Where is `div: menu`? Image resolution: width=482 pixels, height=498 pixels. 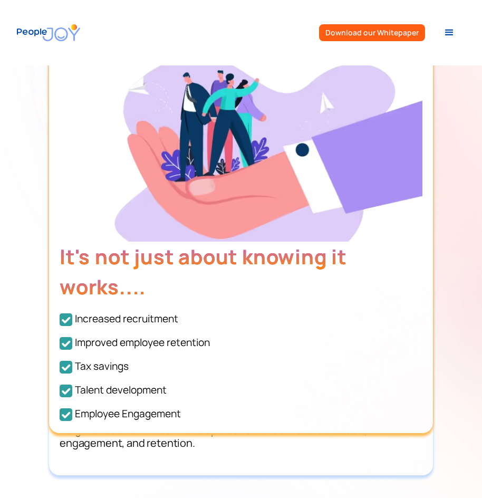 div: menu is located at coordinates (450, 33).